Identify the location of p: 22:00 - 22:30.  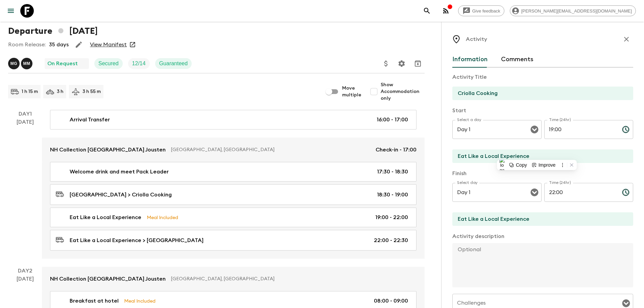
(391, 240).